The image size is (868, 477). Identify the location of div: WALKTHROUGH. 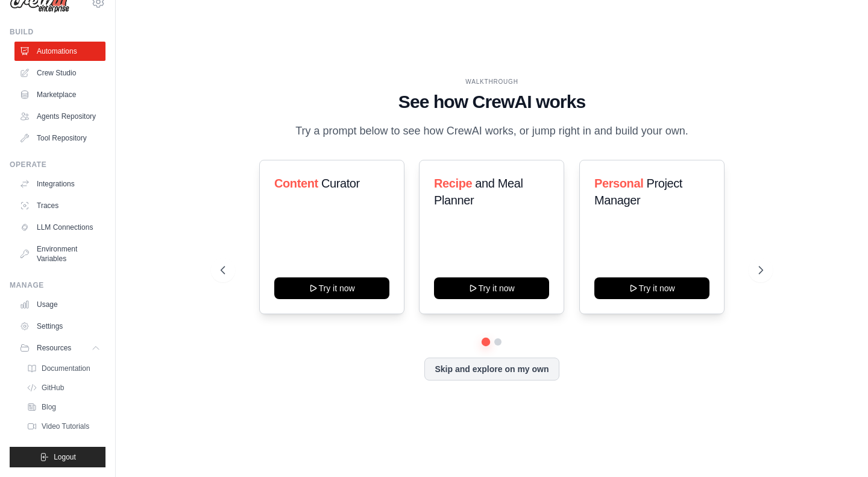
(491, 81).